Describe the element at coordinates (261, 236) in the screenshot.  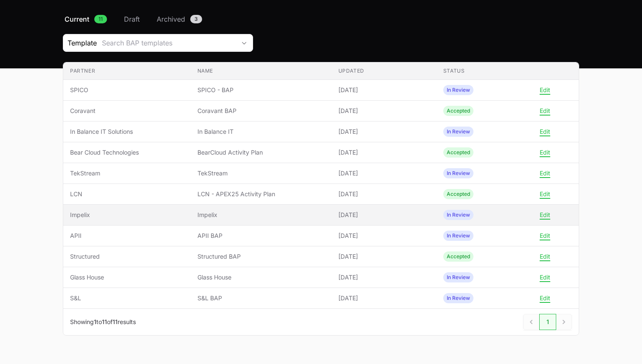
I see `span: APII BAP` at that location.